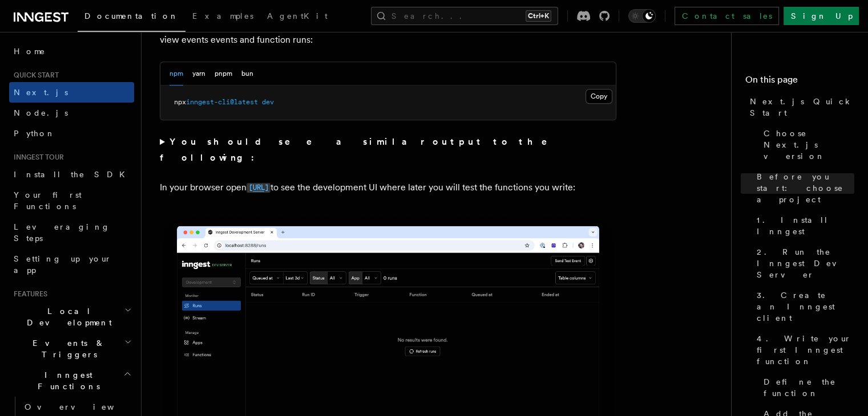 This screenshot has width=868, height=416. What do you see at coordinates (40, 113) in the screenshot?
I see `span: Node.js` at bounding box center [40, 113].